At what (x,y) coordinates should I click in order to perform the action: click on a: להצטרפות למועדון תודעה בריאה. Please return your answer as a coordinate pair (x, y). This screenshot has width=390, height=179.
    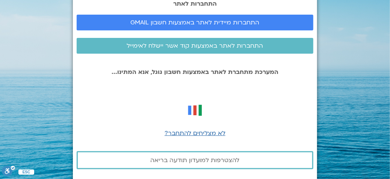
    Looking at the image, I should click on (195, 160).